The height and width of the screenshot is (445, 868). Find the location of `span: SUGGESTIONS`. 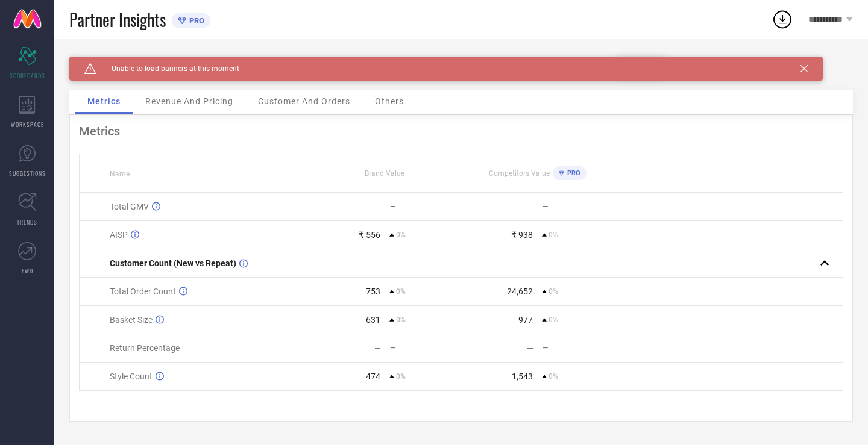

span: SUGGESTIONS is located at coordinates (27, 173).